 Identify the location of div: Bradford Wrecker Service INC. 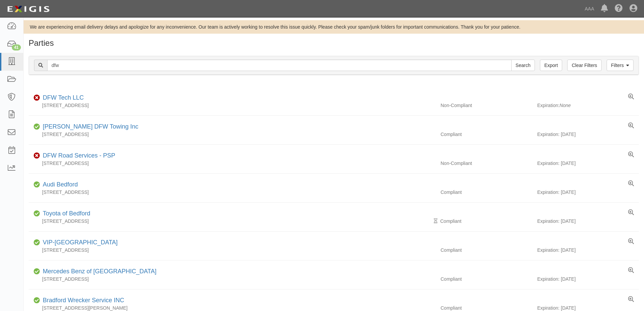
(82, 301).